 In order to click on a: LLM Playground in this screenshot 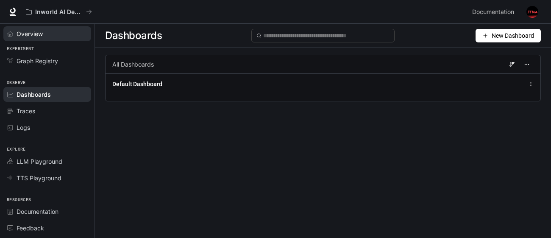, I will do `click(47, 161)`.